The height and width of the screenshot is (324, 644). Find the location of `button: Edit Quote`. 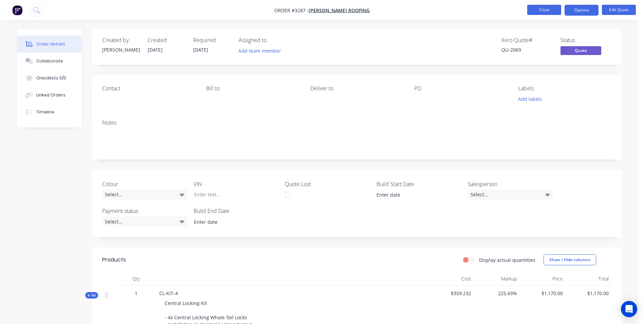

button: Edit Quote is located at coordinates (619, 10).